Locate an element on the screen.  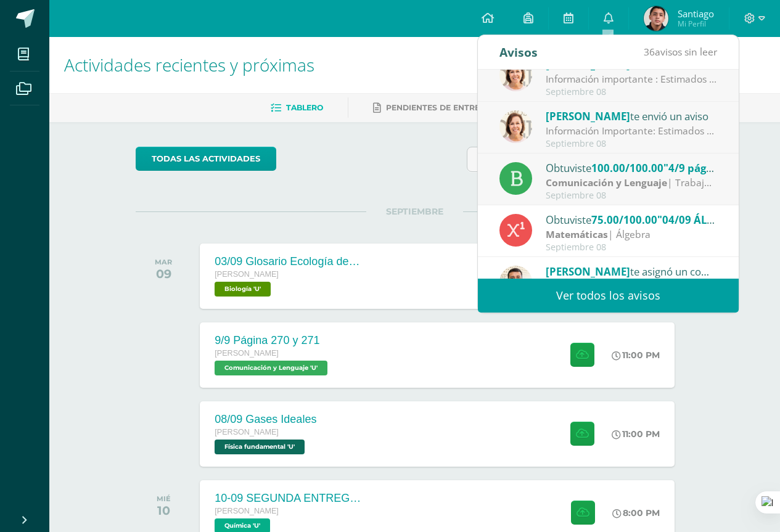
span: 36 is located at coordinates (649, 52).